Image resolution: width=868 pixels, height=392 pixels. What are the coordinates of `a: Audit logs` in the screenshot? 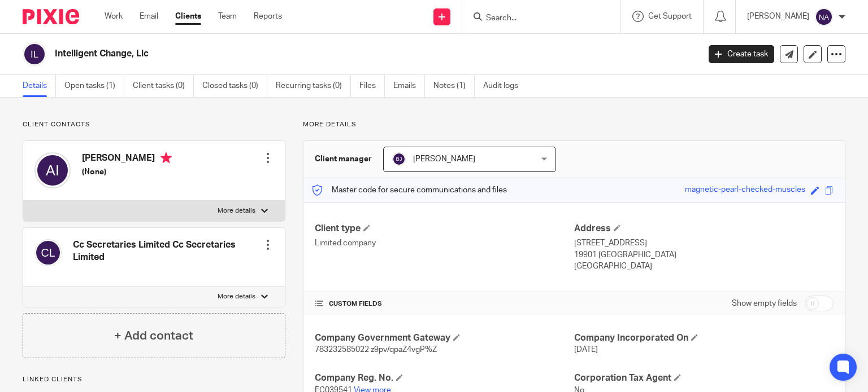 It's located at (504, 85).